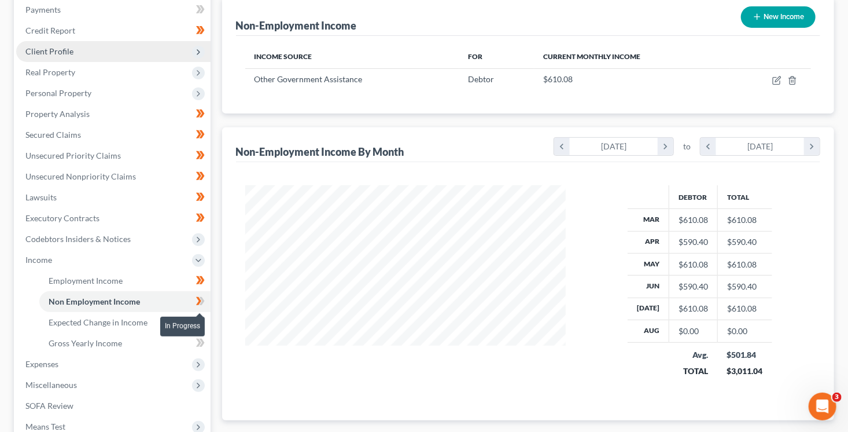 The width and height of the screenshot is (848, 432). Describe the element at coordinates (648, 286) in the screenshot. I see `th: Jun` at that location.